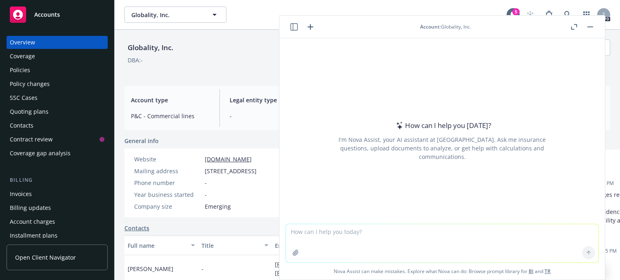  I want to click on a: Policy changes, so click(57, 84).